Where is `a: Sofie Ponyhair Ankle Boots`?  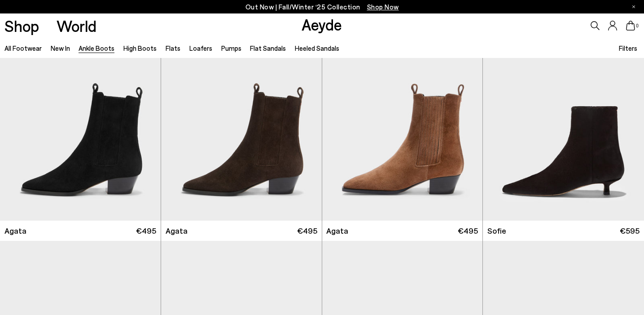 a: Sofie Ponyhair Ankle Boots is located at coordinates (563, 120).